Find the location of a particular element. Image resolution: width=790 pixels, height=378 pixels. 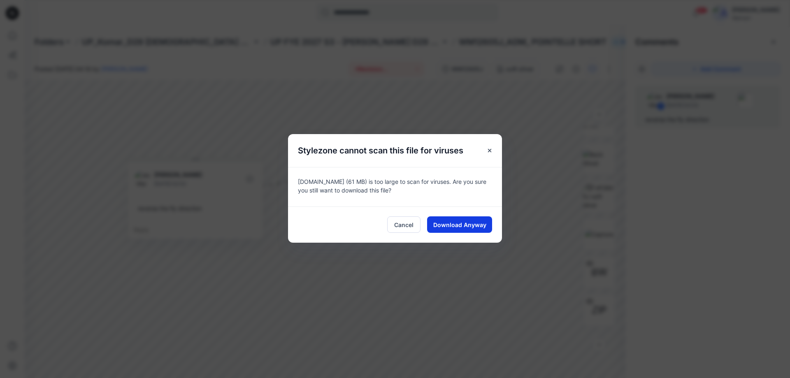

span: Download Anyway is located at coordinates (460, 225).